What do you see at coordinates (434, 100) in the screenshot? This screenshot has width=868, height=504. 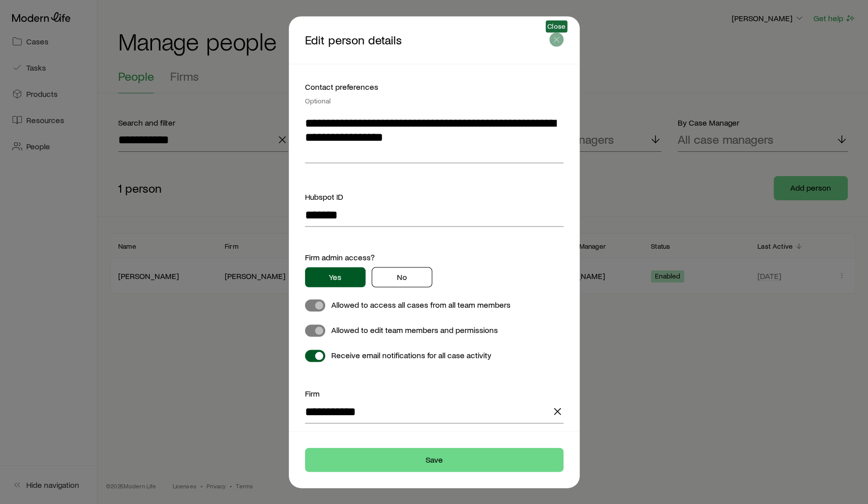 I see `div: Optional` at bounding box center [434, 100].